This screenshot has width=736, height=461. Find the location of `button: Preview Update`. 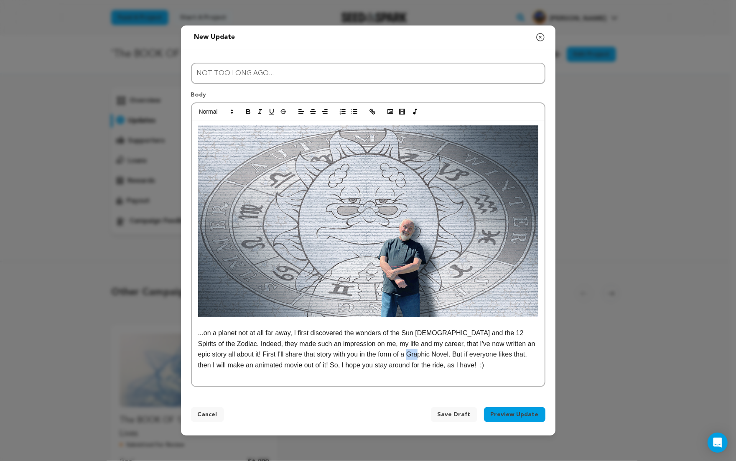

button: Preview Update is located at coordinates (514, 415).